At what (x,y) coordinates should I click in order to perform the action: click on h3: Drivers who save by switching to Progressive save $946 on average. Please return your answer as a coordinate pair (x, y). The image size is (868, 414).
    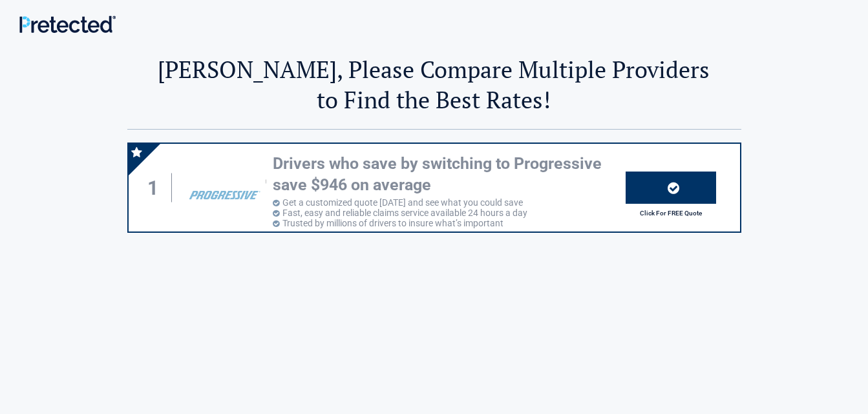
    Looking at the image, I should click on (449, 174).